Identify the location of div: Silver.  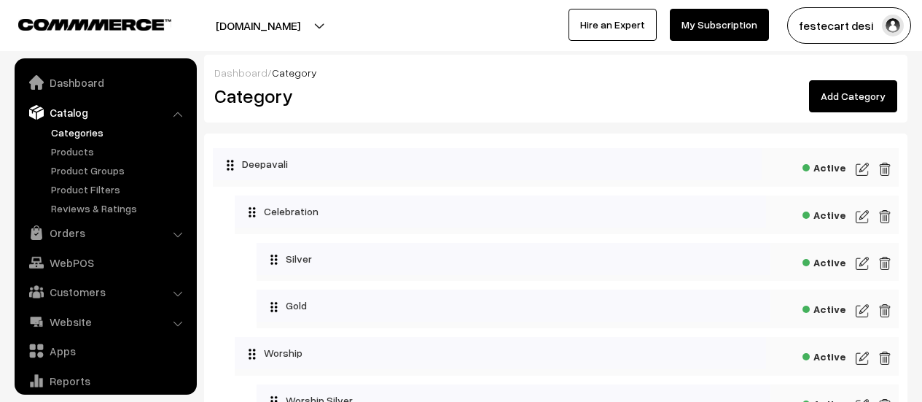
(513, 259).